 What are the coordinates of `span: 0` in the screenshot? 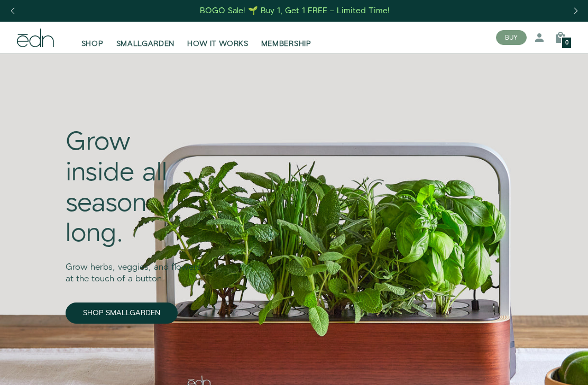 It's located at (567, 43).